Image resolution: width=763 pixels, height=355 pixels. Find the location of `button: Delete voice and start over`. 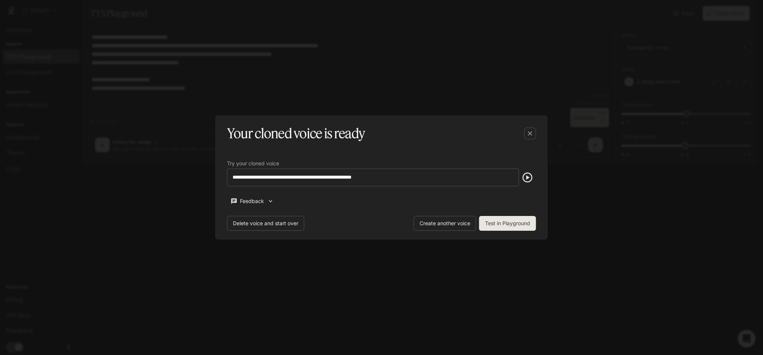

button: Delete voice and start over is located at coordinates (265, 223).